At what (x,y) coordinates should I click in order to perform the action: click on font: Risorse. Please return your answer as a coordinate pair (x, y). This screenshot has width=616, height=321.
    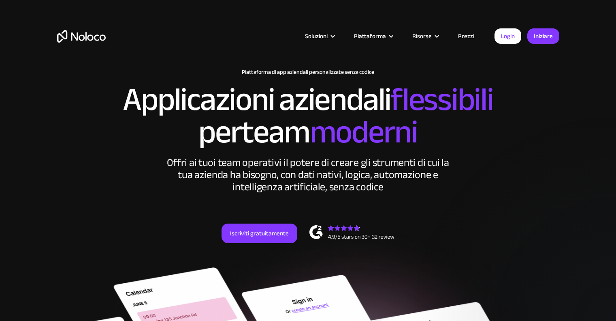
    Looking at the image, I should click on (422, 36).